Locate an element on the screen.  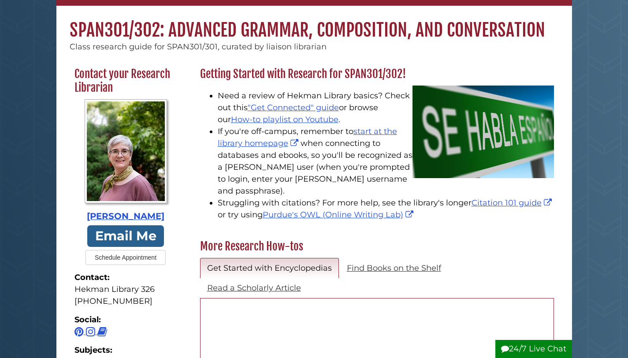
span: Class research guide for SPAN301/301, curated by liaison librarian is located at coordinates (198, 47).